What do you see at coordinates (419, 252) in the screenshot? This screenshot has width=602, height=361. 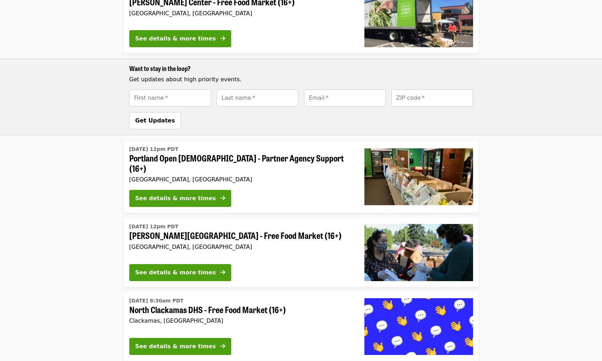 I see `img: Sitton Elementary - Free Food Market (16+) organized by Oregon Food Bank` at bounding box center [419, 252].